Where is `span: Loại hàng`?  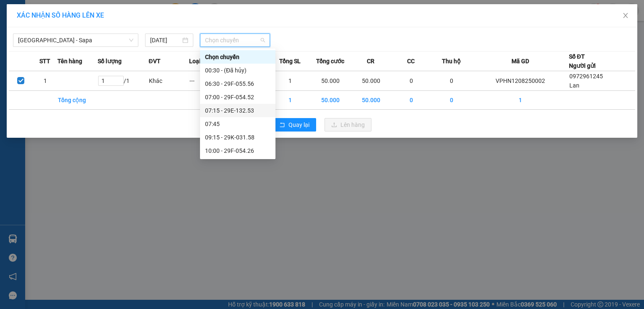
span: Loại hàng is located at coordinates (202, 61).